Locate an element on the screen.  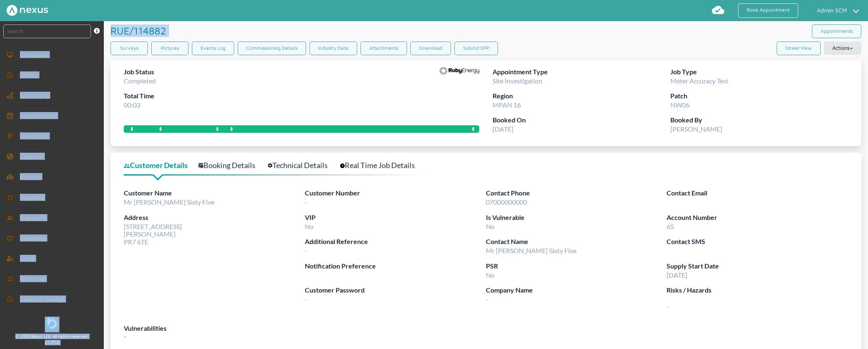
button: Submit DFP is located at coordinates (476, 48).